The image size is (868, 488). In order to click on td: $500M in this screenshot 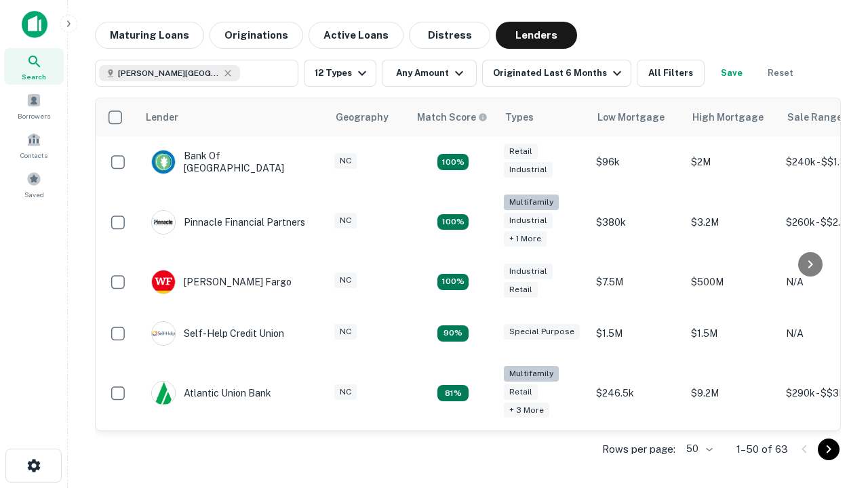, I will do `click(732, 282)`.